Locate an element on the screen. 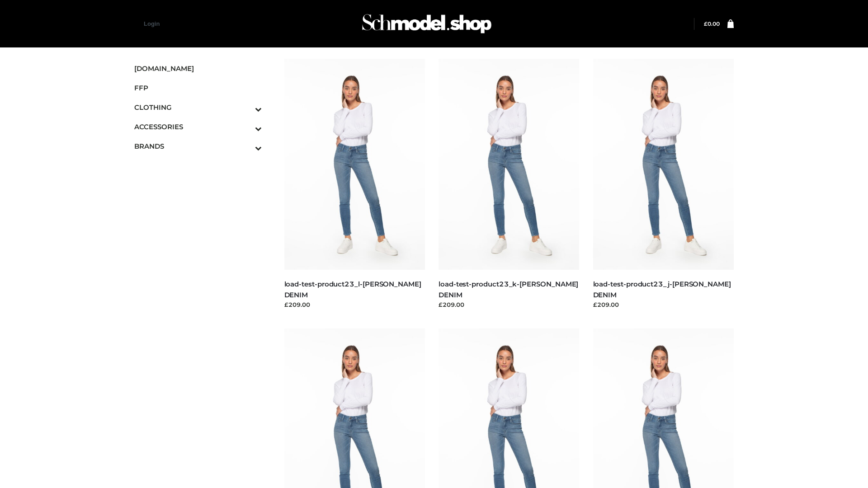  a: CLOTHINGToggle Submenu is located at coordinates (198, 107).